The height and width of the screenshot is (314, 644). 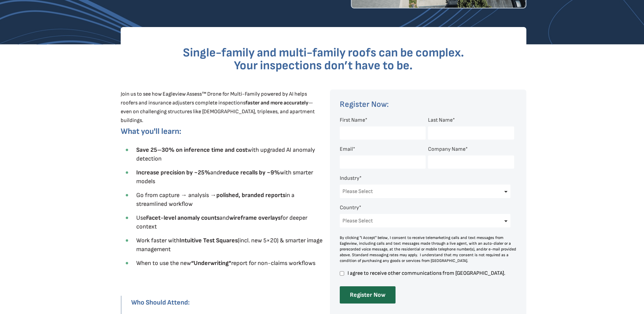 I want to click on span: Country, so click(x=349, y=207).